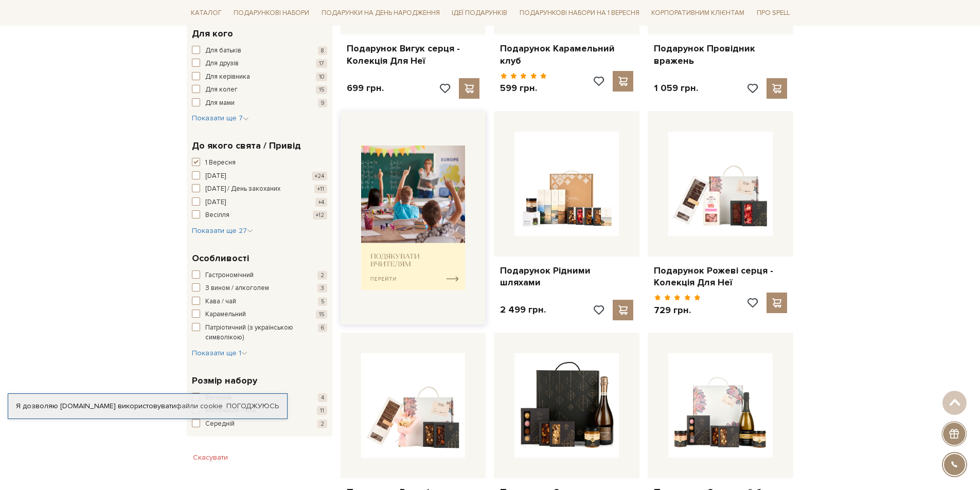 This screenshot has height=490, width=980. I want to click on button: Показати ще 7, so click(220, 118).